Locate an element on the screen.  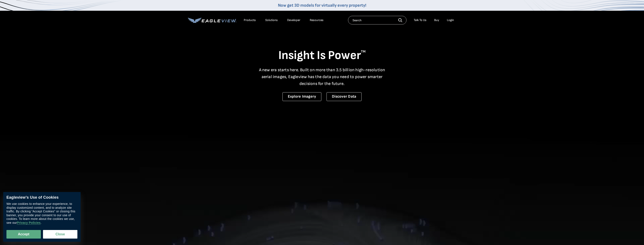
a: Developer is located at coordinates (294, 20).